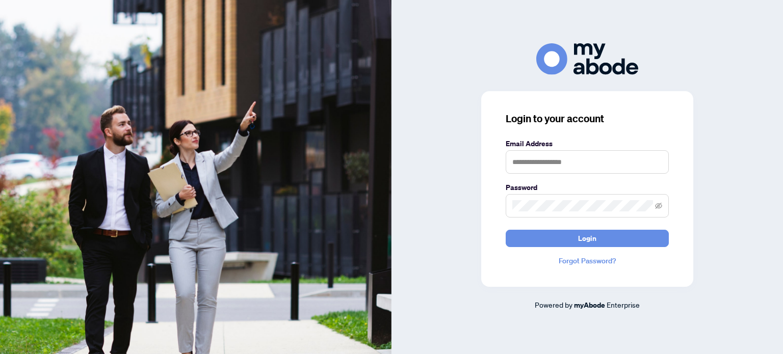 The image size is (783, 354). I want to click on span: Powered by, so click(554, 305).